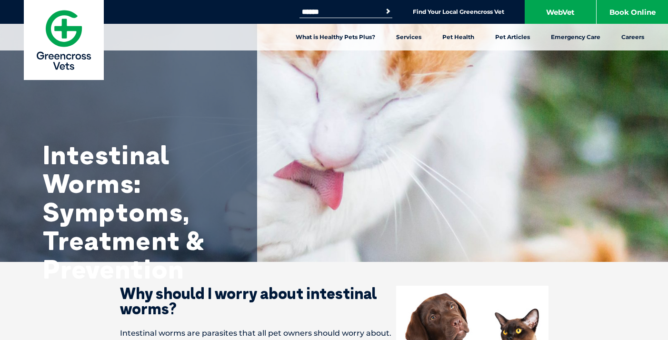  Describe the element at coordinates (388, 11) in the screenshot. I see `button: Search` at that location.